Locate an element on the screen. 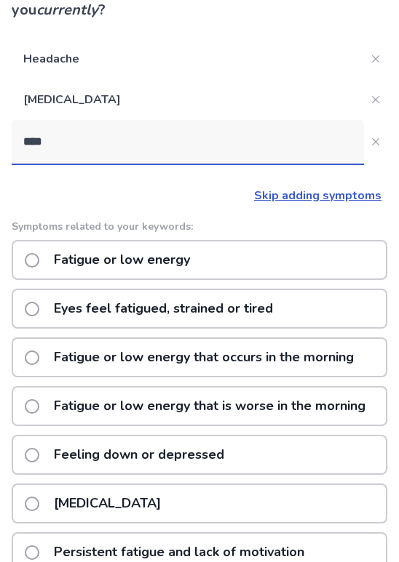 The width and height of the screenshot is (399, 562). p: Fatigue or low energy is located at coordinates (121, 260).